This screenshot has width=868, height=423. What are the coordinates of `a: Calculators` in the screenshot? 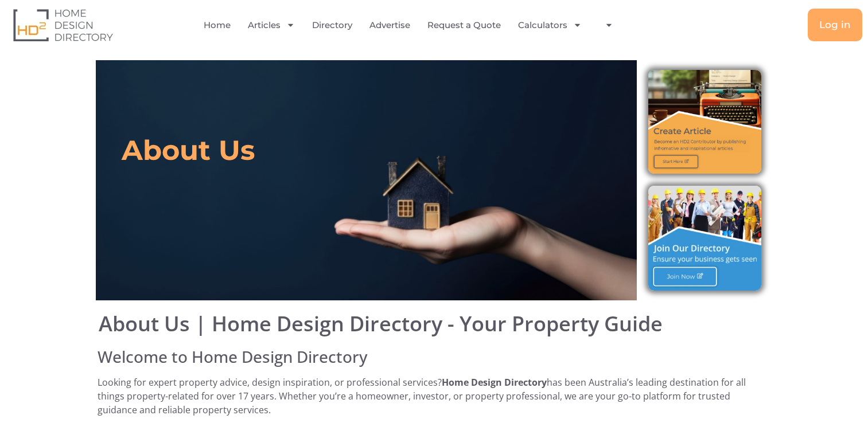 It's located at (549, 25).